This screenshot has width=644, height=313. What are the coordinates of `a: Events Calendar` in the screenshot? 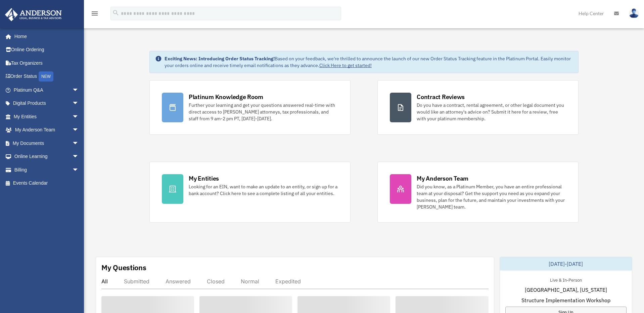 It's located at (46, 183).